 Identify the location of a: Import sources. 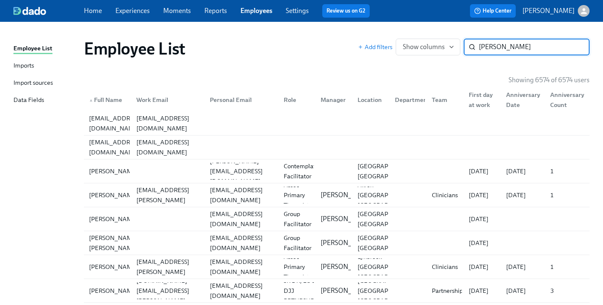
(45, 83).